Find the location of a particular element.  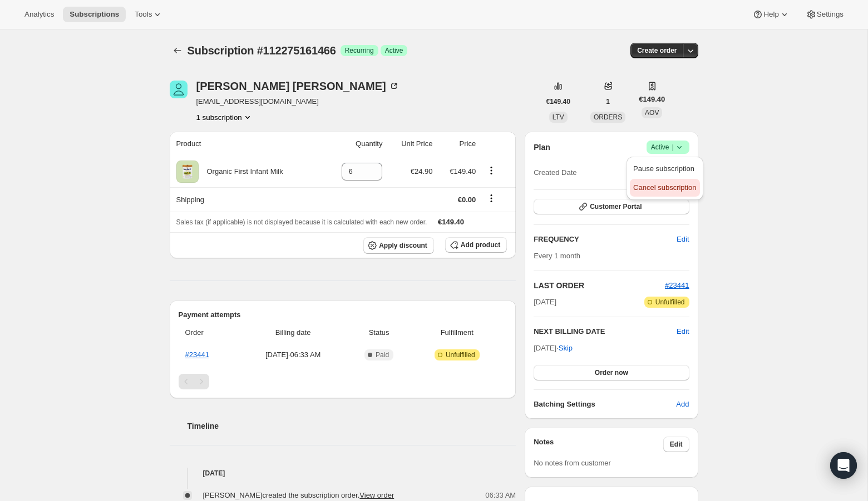

th: Price is located at coordinates (458, 144).